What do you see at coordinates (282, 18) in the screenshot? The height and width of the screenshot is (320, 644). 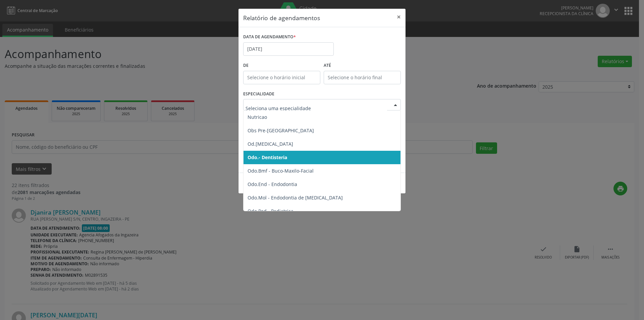 I see `h5: Relatório de agendamentos` at bounding box center [282, 18].